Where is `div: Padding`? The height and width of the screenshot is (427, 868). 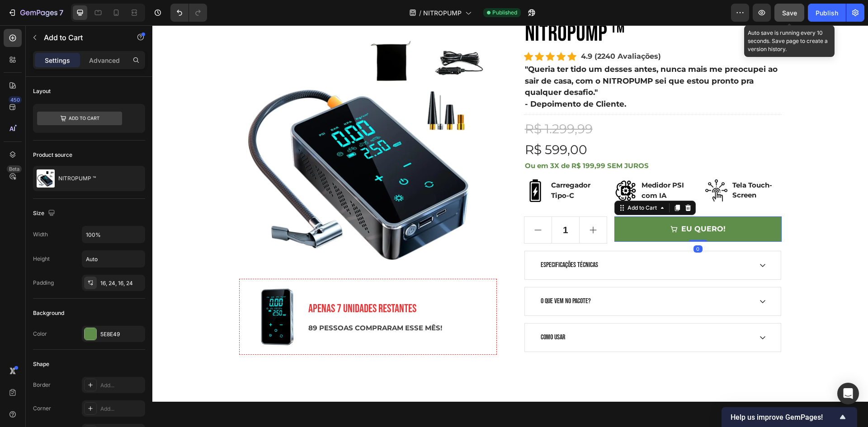
div: Padding is located at coordinates (43, 283).